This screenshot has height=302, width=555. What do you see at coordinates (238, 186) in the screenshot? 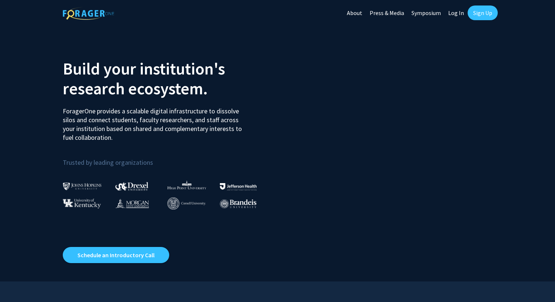
I see `img: Thomas Jefferson University` at bounding box center [238, 186].